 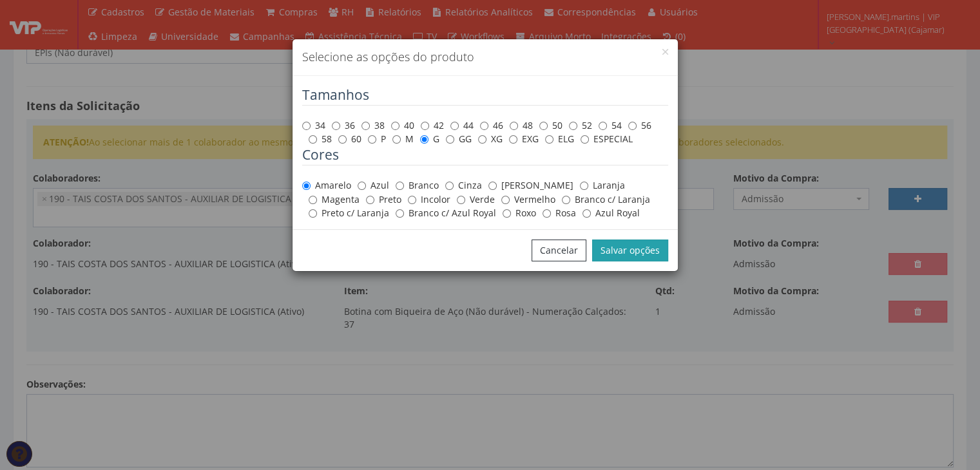 What do you see at coordinates (519, 213) in the screenshot?
I see `label: Roxo` at bounding box center [519, 213].